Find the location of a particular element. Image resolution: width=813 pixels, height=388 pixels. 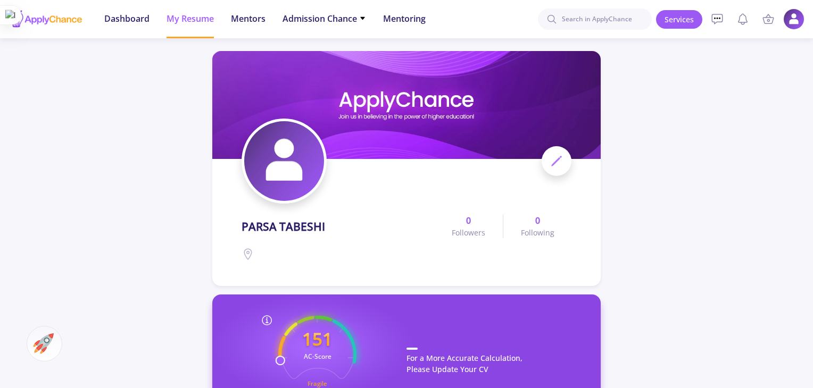

span: My Resume is located at coordinates (190, 19).